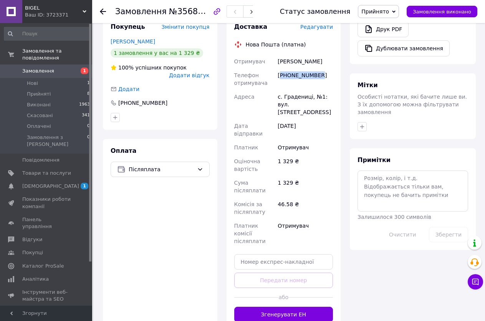  What do you see at coordinates (39, 126) in the screenshot?
I see `span: Оплачені` at bounding box center [39, 126].